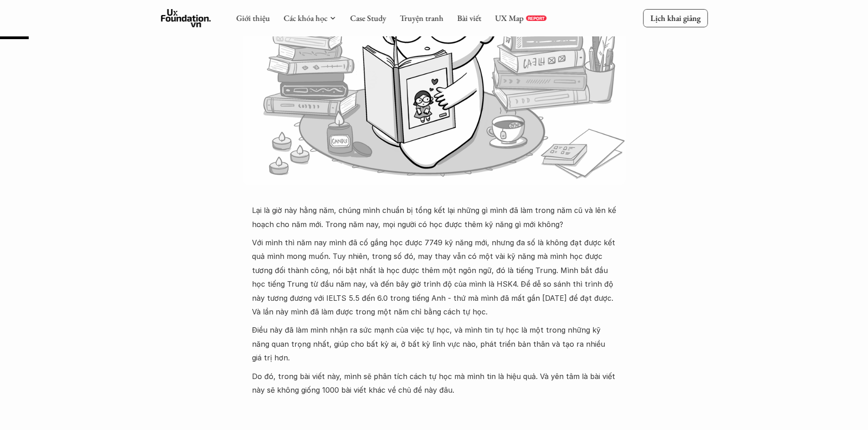 The image size is (868, 430). Describe the element at coordinates (536, 18) in the screenshot. I see `p: REPORT` at that location.